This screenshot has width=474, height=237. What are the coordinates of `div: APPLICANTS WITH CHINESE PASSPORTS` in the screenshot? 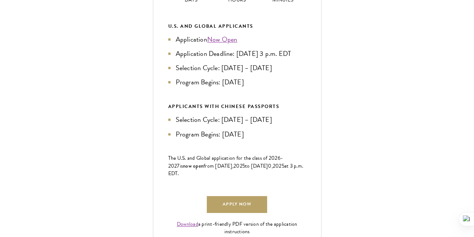 It's located at (237, 106).